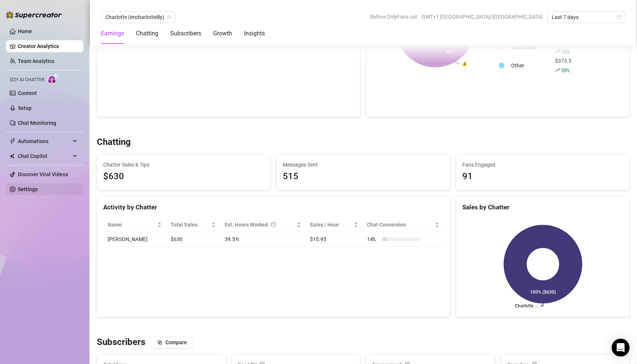  What do you see at coordinates (363, 164) in the screenshot?
I see `span: Messages Sent` at bounding box center [363, 164].